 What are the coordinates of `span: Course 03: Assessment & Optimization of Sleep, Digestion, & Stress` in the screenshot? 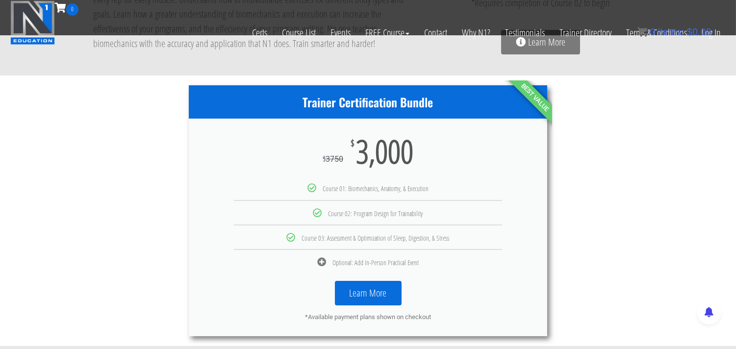 It's located at (376, 238).